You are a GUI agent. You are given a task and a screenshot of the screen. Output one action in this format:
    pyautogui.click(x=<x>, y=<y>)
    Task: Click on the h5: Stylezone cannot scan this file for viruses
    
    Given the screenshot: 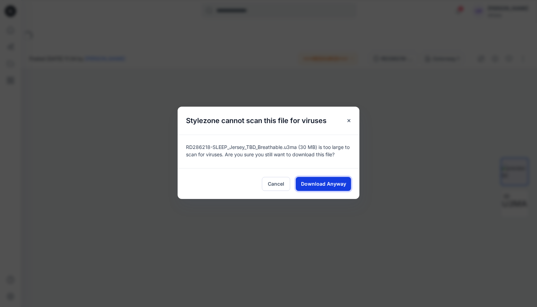 What is the action you would take?
    pyautogui.click(x=256, y=121)
    